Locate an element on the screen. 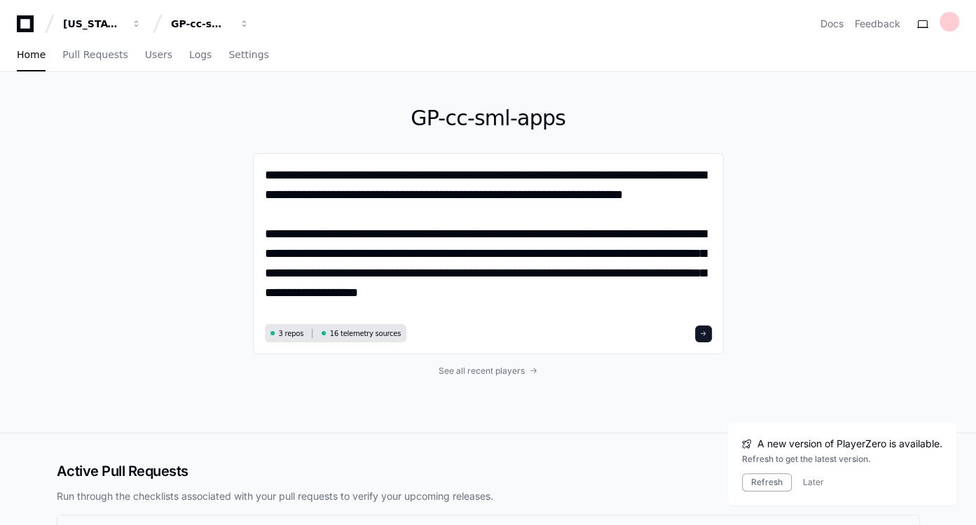 Image resolution: width=976 pixels, height=525 pixels. span: Home is located at coordinates (31, 55).